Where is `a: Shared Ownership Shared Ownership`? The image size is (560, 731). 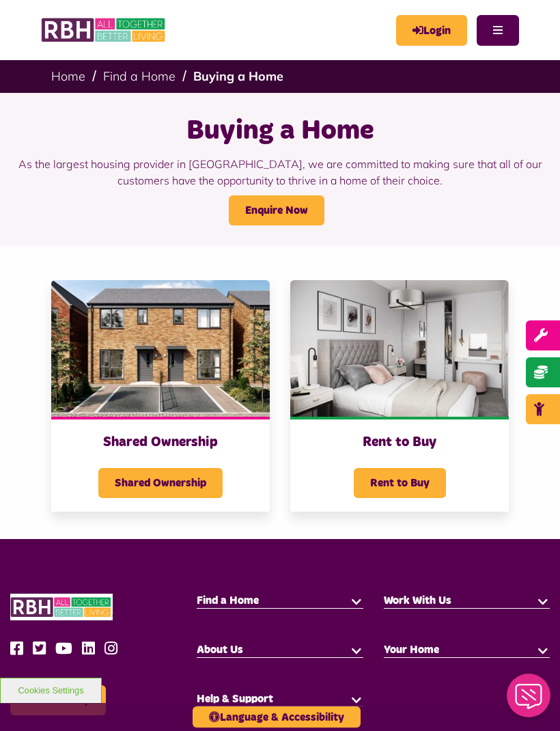 a: Shared Ownership Shared Ownership is located at coordinates (160, 396).